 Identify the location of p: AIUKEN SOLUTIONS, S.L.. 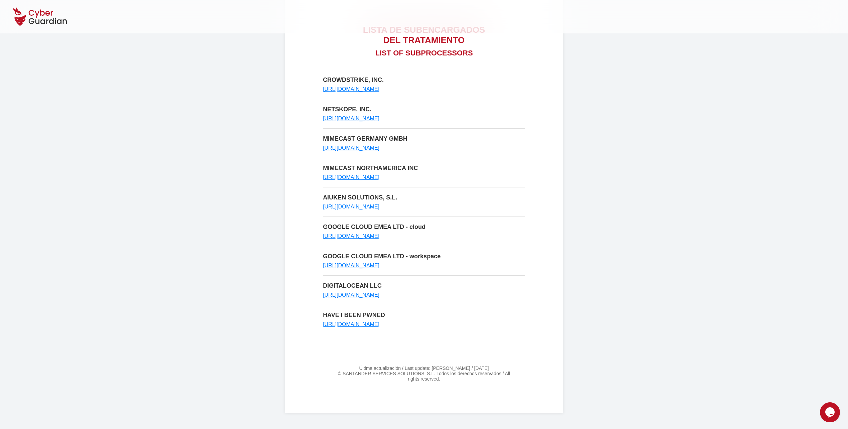
(424, 198).